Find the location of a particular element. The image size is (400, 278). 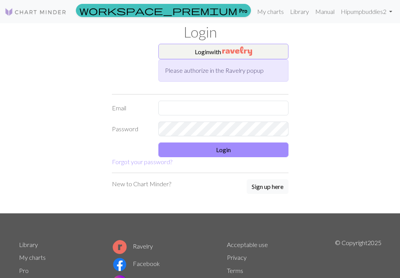

img: Logo is located at coordinates (36, 12).